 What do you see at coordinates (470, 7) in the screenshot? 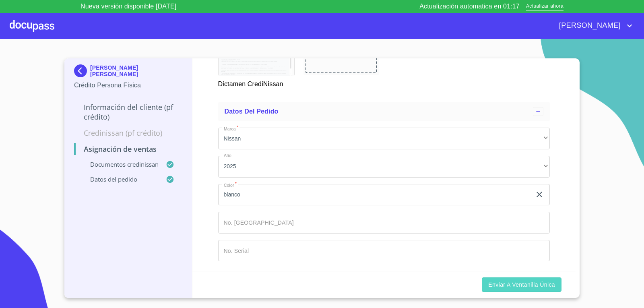
I see `p: Actualización automatica en 01:17` at bounding box center [470, 7].